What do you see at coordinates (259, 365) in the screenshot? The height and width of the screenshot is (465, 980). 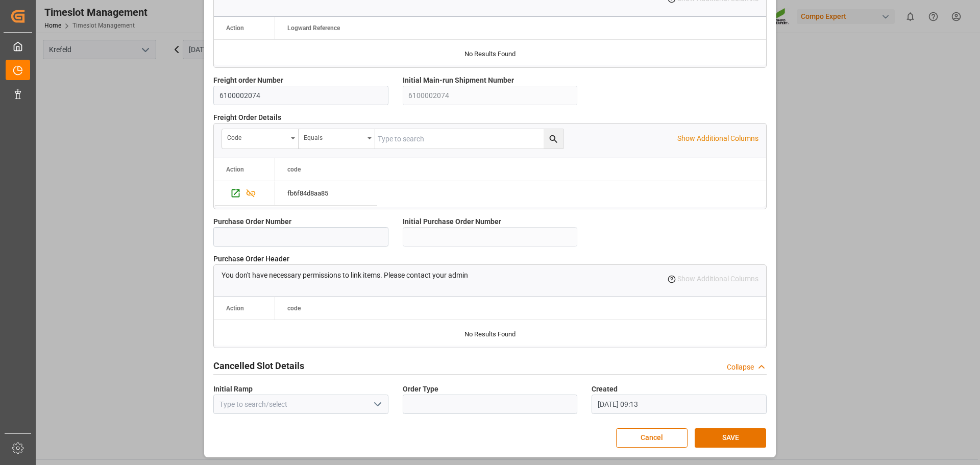 I see `h2: Cancelled Slot Details` at bounding box center [259, 365].